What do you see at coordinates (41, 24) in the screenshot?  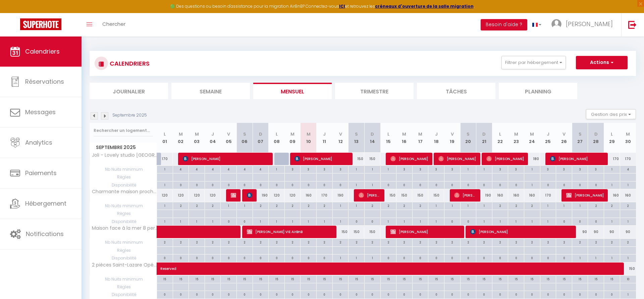 I see `img: Super Booking` at bounding box center [41, 24].